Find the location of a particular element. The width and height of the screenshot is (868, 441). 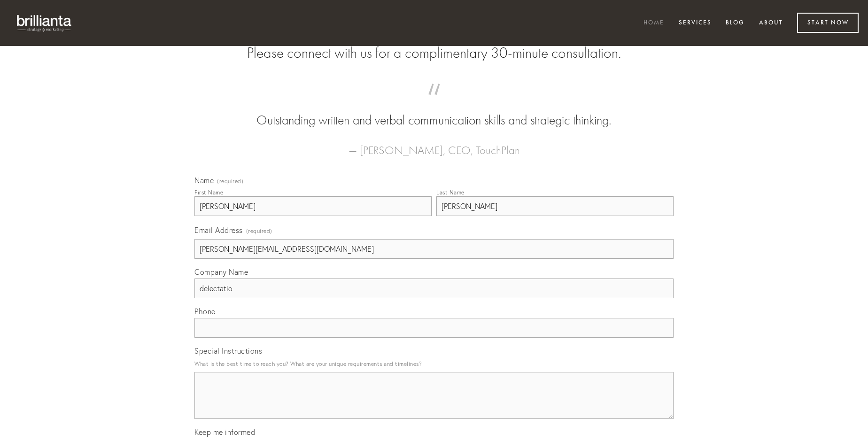

span: Phone is located at coordinates (205, 311).